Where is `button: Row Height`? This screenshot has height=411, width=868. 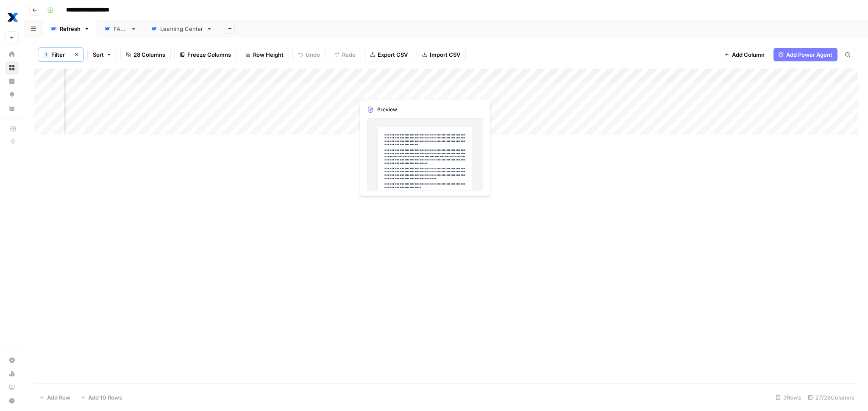
button: Row Height is located at coordinates (265, 54).